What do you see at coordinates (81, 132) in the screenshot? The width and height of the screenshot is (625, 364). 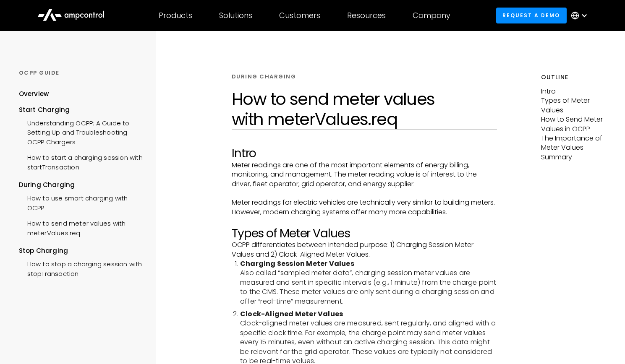 I see `div: Understanding OCPP: A Guide to Setting Up and Troubleshooting OCPP Chargers` at bounding box center [81, 132].